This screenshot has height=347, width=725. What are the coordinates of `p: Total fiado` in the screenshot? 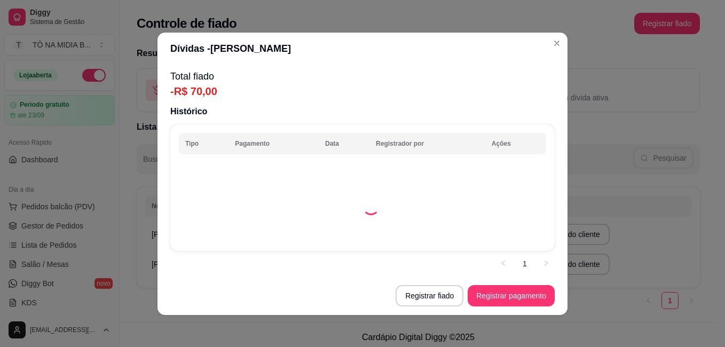 It's located at (363, 76).